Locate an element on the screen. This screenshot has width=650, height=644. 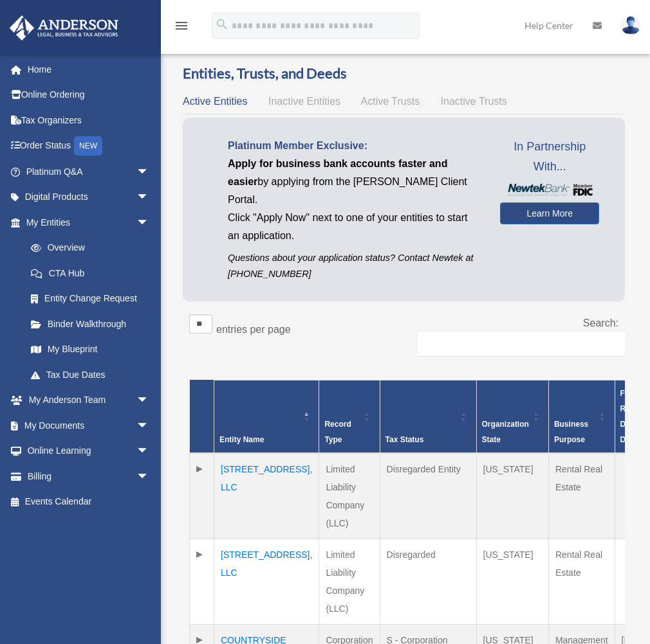
a: Billingarrow_drop_down is located at coordinates (88, 477).